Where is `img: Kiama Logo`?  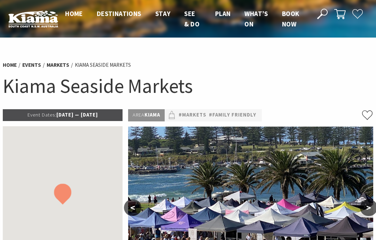
img: Kiama Logo is located at coordinates (33, 19).